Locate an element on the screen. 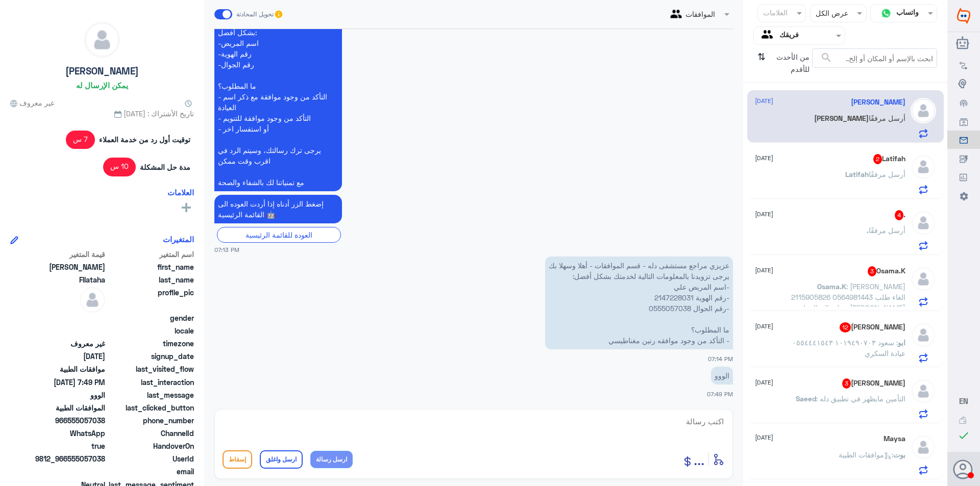  span: 12 is located at coordinates (846, 327).